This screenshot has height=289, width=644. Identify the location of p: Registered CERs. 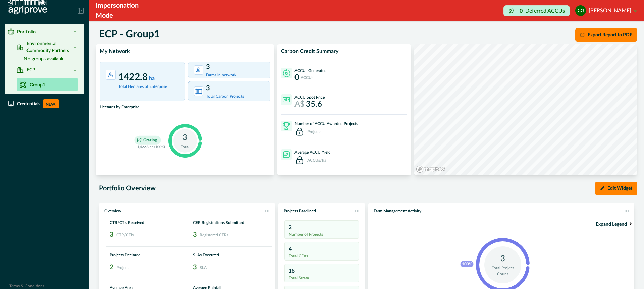
(214, 234).